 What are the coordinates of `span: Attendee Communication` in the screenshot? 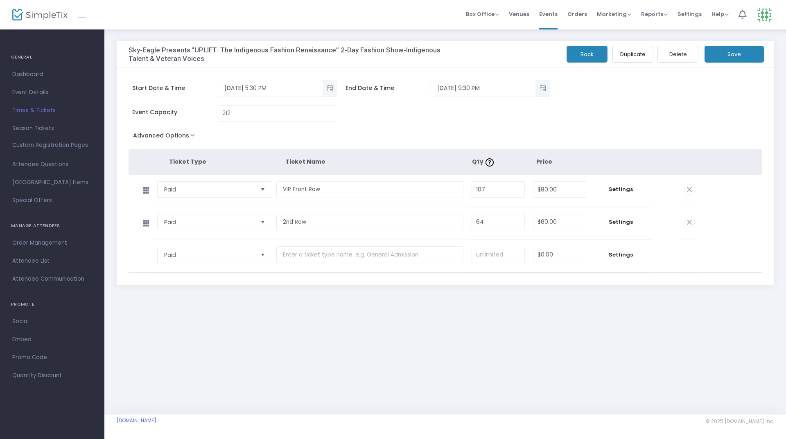 It's located at (52, 279).